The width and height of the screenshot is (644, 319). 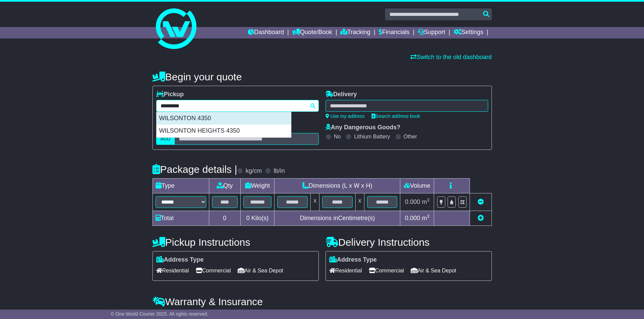 What do you see at coordinates (257, 218) in the screenshot?
I see `td: Kilo(s)` at bounding box center [257, 218].